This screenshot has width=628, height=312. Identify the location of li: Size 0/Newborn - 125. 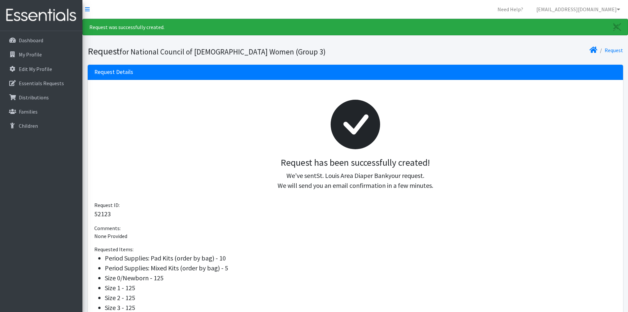
(361, 278).